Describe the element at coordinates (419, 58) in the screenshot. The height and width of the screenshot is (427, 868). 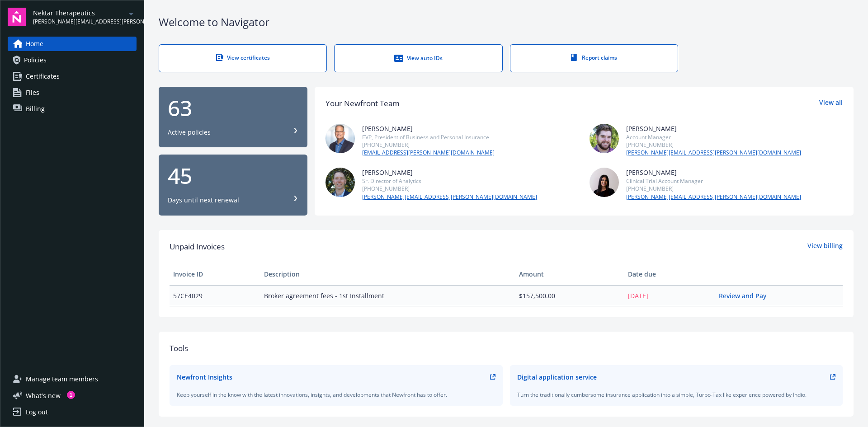
I see `div: View auto IDs` at that location.